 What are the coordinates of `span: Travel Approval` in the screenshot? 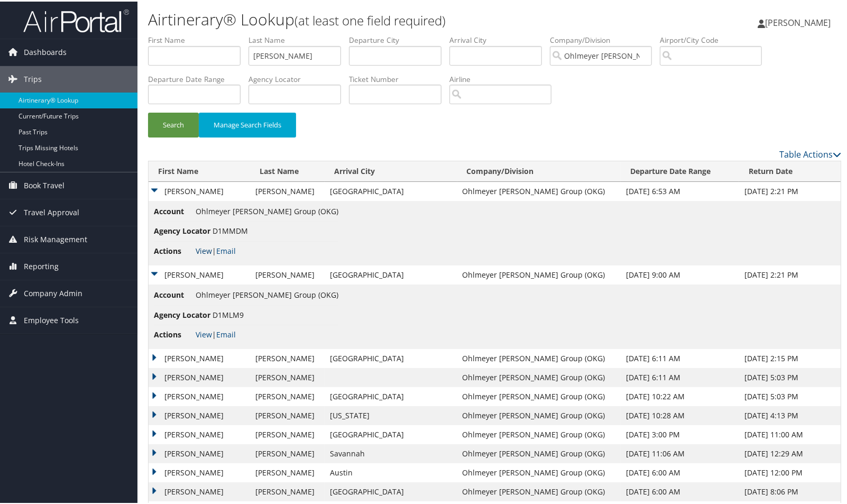 It's located at (51, 211).